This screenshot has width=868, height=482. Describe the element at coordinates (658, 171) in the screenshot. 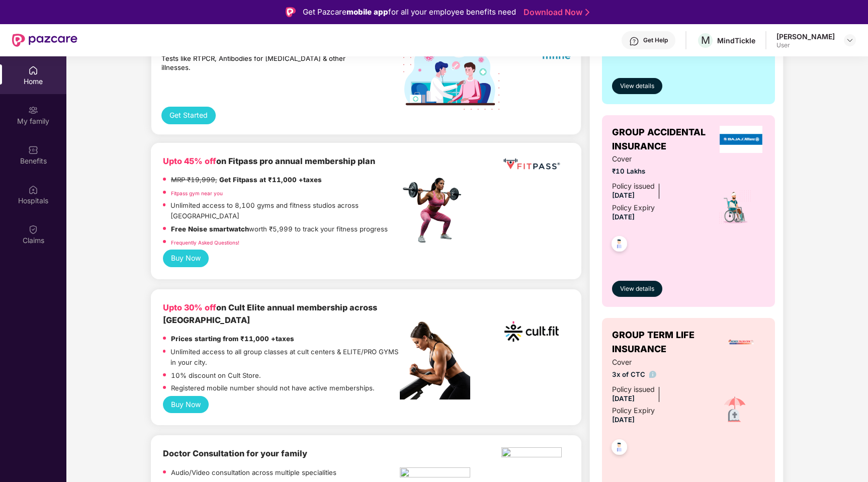

I see `span: ₹10 Lakhs` at that location.